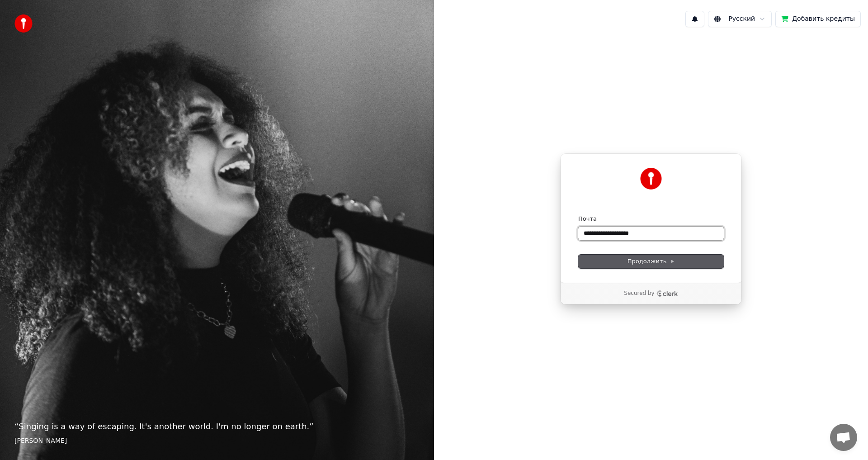 This screenshot has height=460, width=868. Describe the element at coordinates (651, 261) in the screenshot. I see `button: Продолжить` at that location.